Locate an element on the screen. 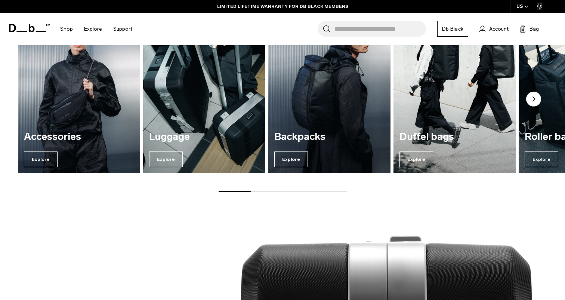  h3: Backpacks is located at coordinates (329, 137).